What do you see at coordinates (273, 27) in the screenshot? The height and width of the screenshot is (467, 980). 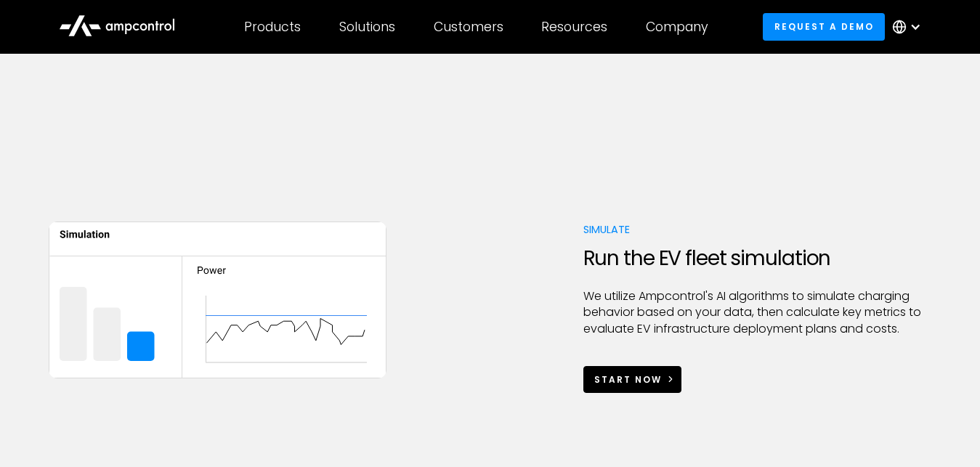 I see `div: Products` at bounding box center [273, 27].